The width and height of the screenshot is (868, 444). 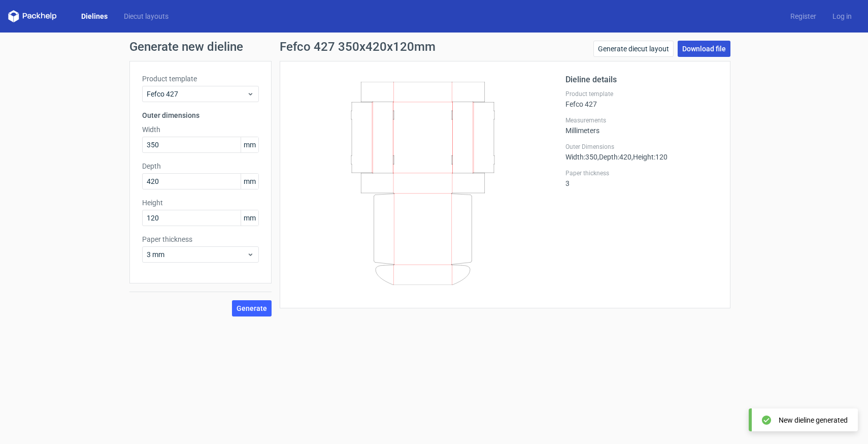 I want to click on span: Fefco 427, so click(x=196, y=94).